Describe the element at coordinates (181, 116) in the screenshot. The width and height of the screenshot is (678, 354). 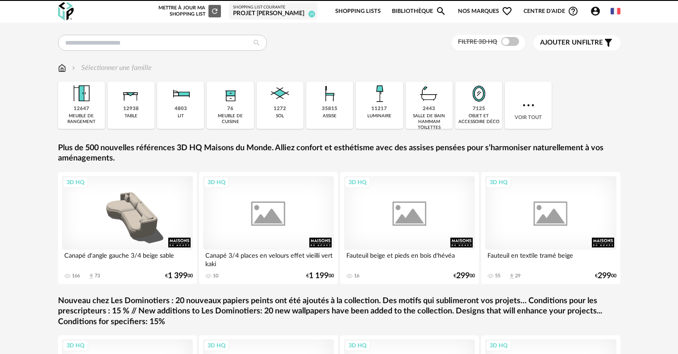
I see `div: lit` at that location.